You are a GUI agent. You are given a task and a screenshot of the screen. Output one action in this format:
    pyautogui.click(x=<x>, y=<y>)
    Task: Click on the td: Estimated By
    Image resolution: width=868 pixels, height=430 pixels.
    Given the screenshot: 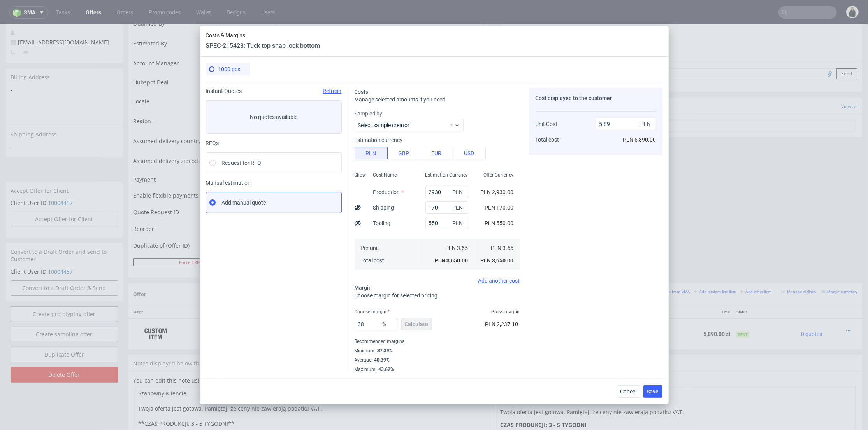 What is the action you would take?
    pyautogui.click(x=203, y=21)
    